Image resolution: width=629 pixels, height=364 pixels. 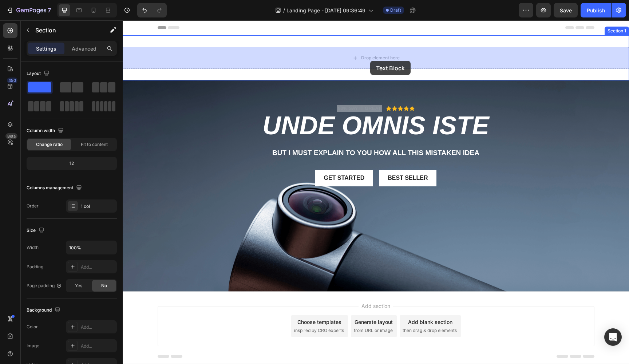 What do you see at coordinates (35, 267) in the screenshot?
I see `div: Padding` at bounding box center [35, 267].